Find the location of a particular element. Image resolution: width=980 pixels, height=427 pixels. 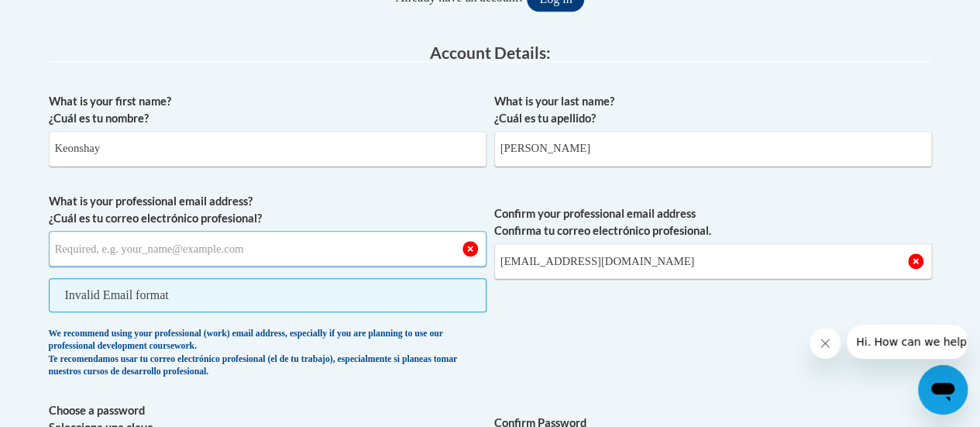

span: Invalid Email format is located at coordinates (267, 295).